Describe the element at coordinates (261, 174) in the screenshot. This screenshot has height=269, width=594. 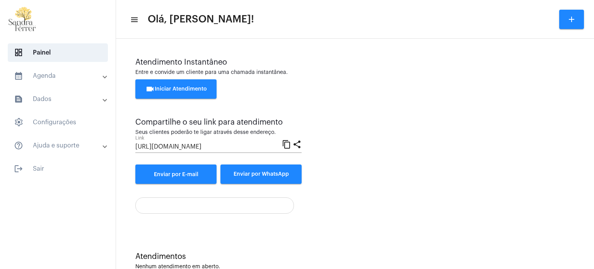
I see `span: Enviar por WhatsApp` at that location.